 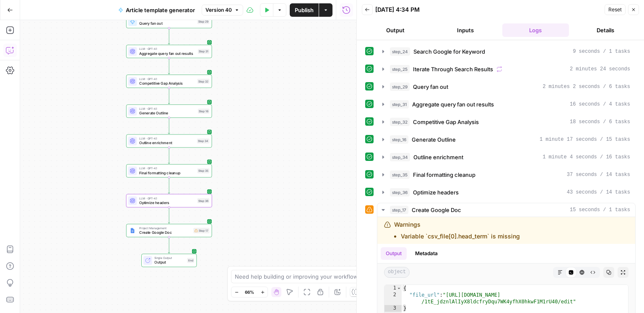 What do you see at coordinates (204, 141) in the screenshot?
I see `div: Step 34` at bounding box center [204, 141].